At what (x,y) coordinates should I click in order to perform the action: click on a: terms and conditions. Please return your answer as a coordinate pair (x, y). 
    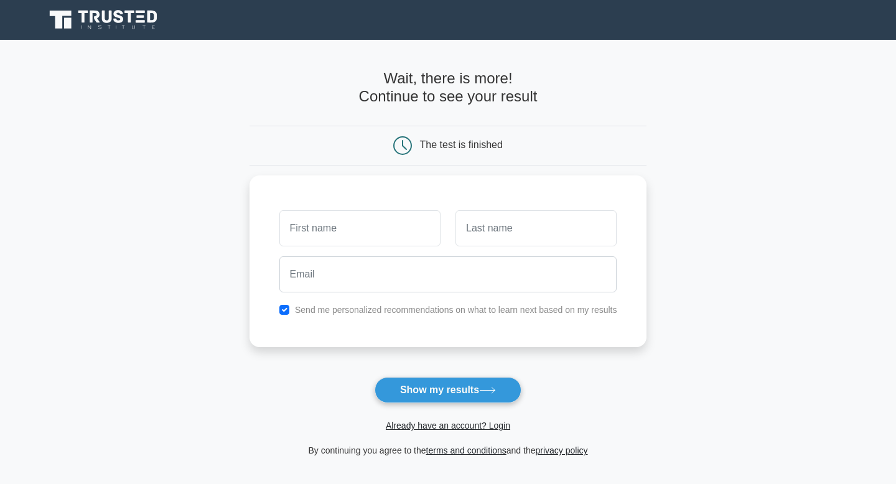
    Looking at the image, I should click on (466, 450).